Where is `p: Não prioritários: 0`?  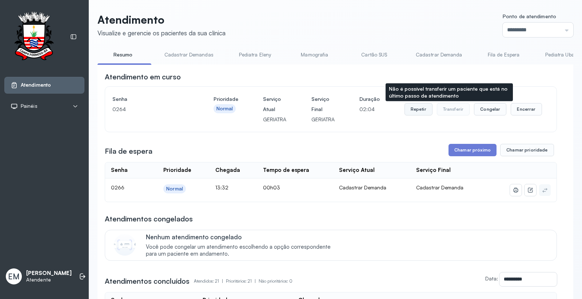
p: Não prioritários: 0 is located at coordinates (275, 281).